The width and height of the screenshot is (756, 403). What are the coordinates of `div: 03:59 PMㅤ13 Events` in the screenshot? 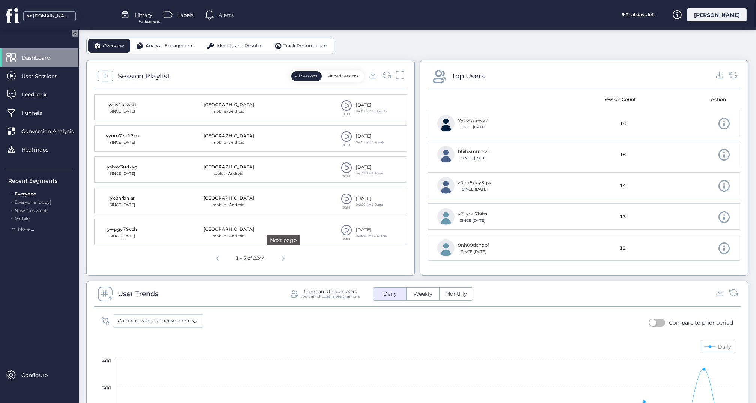 It's located at (372, 236).